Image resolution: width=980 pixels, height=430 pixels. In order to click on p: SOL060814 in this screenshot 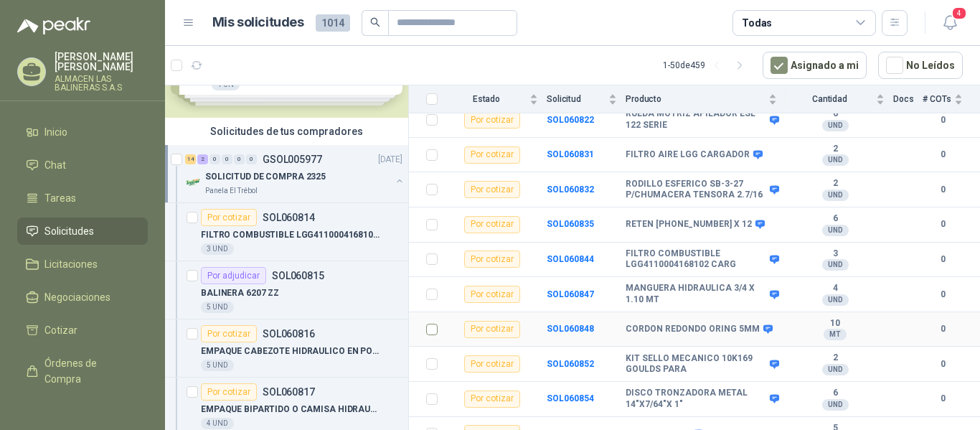, I will do `click(288, 218)`.